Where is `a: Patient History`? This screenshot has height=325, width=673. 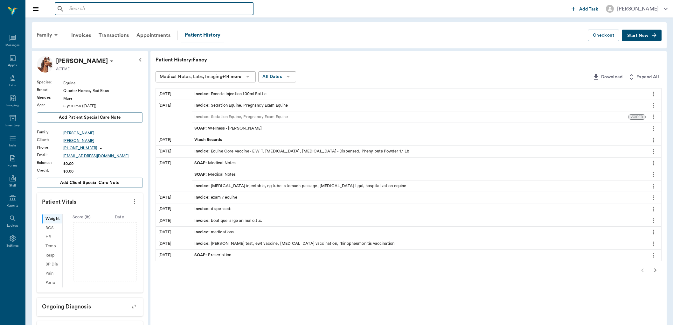 a: Patient History is located at coordinates (203, 35).